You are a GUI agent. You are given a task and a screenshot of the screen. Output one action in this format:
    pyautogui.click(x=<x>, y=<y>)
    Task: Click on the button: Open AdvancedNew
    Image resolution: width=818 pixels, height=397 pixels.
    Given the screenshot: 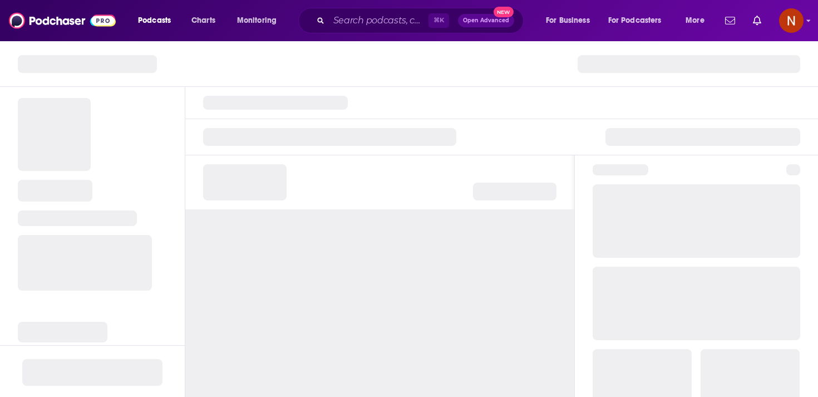 What is the action you would take?
    pyautogui.click(x=486, y=21)
    